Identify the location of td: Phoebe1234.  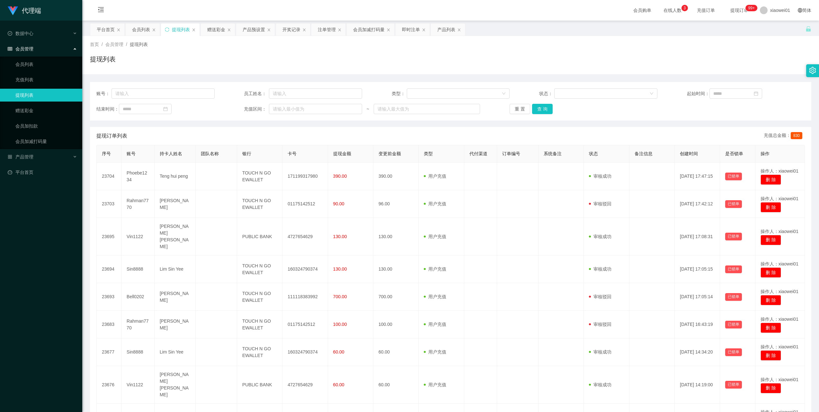
(138, 176).